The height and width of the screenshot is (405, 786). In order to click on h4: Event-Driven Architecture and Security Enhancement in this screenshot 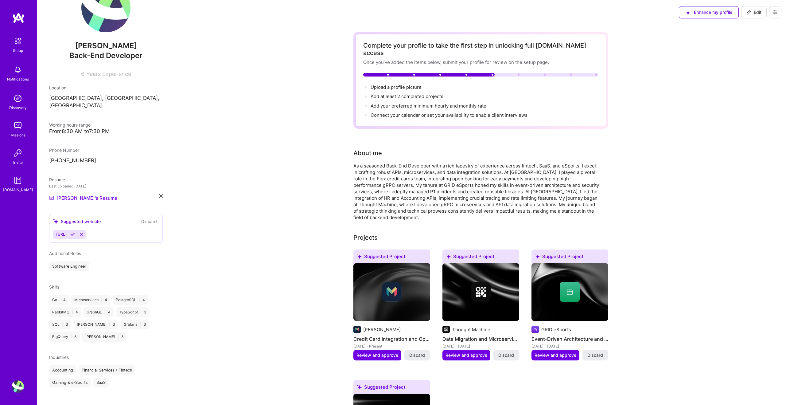, I will do `click(570, 339)`.